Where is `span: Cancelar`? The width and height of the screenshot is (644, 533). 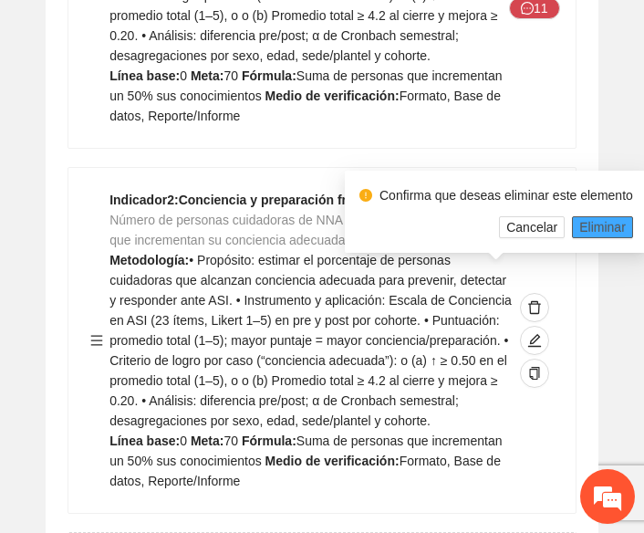
span: Cancelar is located at coordinates (532, 227).